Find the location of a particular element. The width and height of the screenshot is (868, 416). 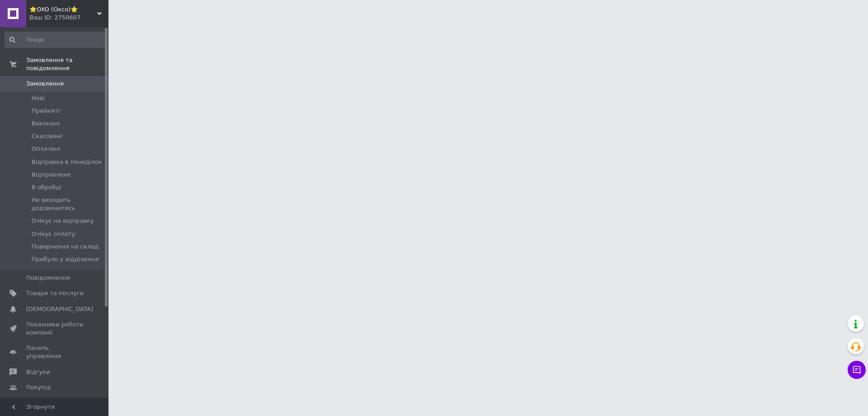

span: Не виходить додзвонитись is located at coordinates (69, 204).